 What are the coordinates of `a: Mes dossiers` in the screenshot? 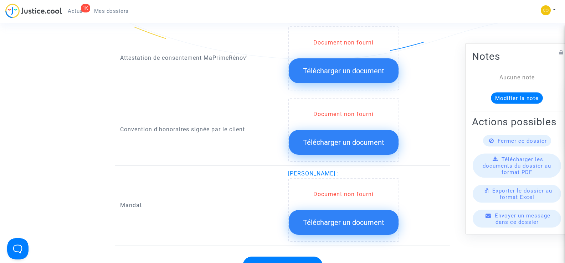 It's located at (111, 11).